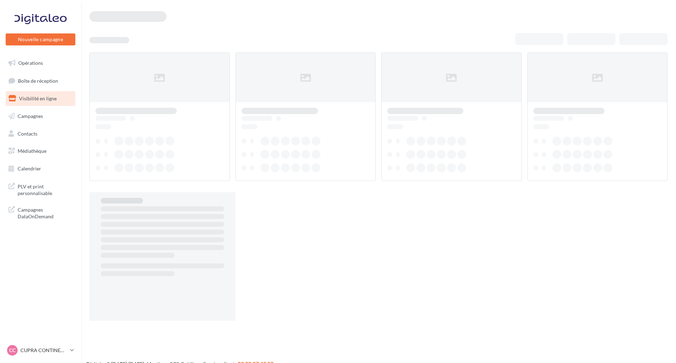  Describe the element at coordinates (40, 350) in the screenshot. I see `a: CC CUPRA CONTINENTAL` at that location.